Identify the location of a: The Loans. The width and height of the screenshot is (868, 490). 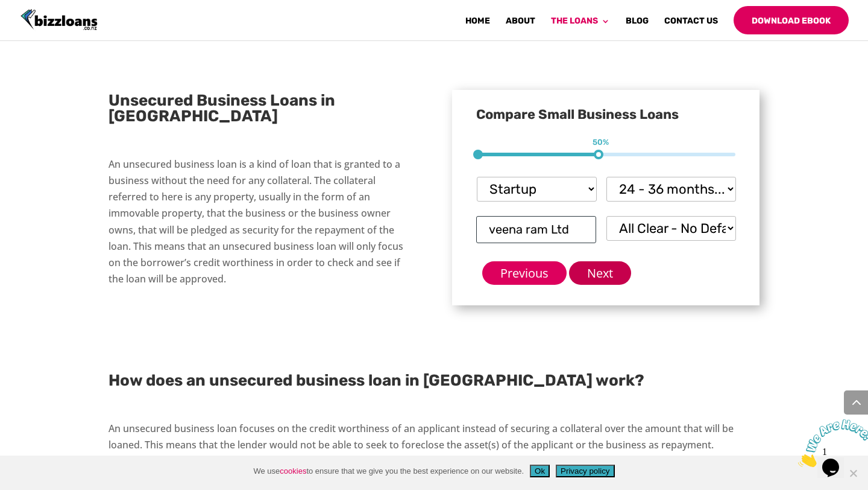
(581, 26).